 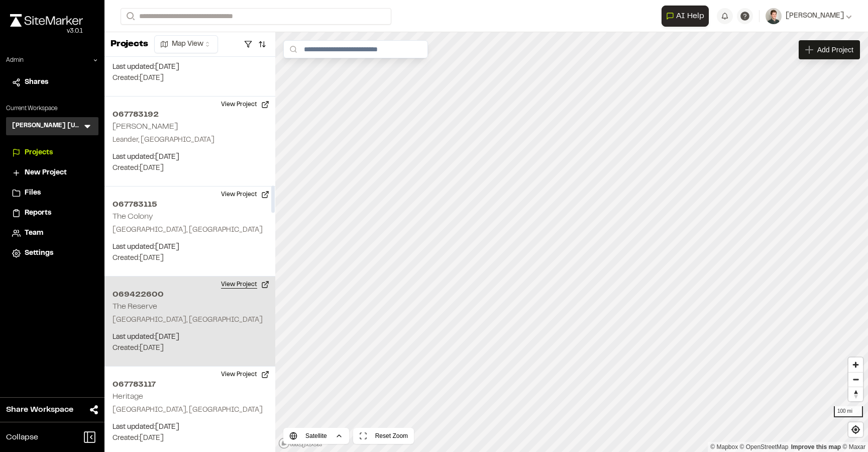 What do you see at coordinates (856, 430) in the screenshot?
I see `span: Find my location` at bounding box center [856, 430].